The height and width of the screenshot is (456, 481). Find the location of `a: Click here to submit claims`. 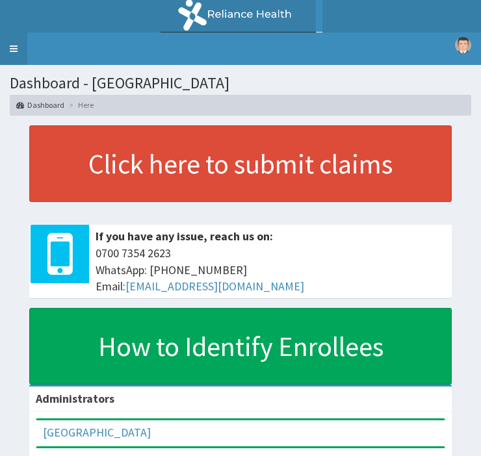

a: Click here to submit claims is located at coordinates (241, 164).